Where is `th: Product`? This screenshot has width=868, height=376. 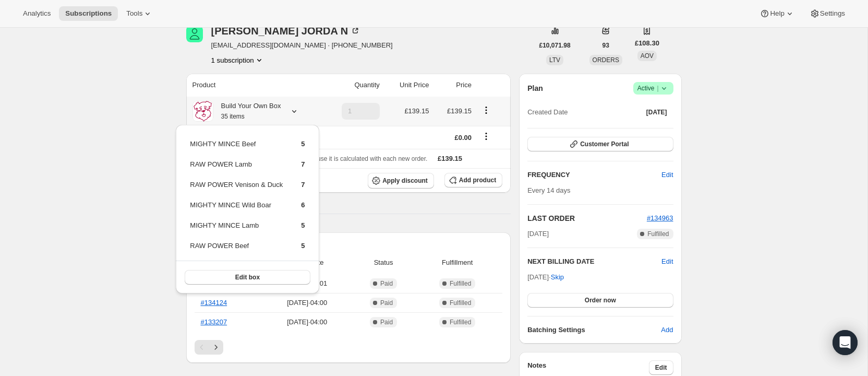
th: Product is located at coordinates (254, 85).